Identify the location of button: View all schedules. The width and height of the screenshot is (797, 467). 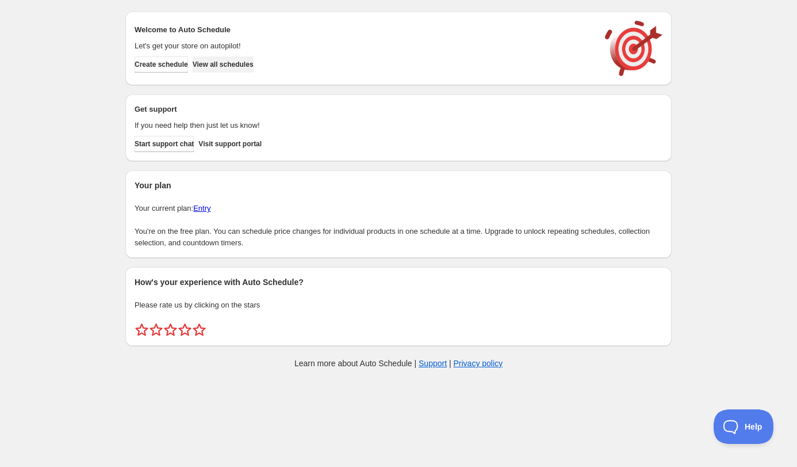
(223, 64).